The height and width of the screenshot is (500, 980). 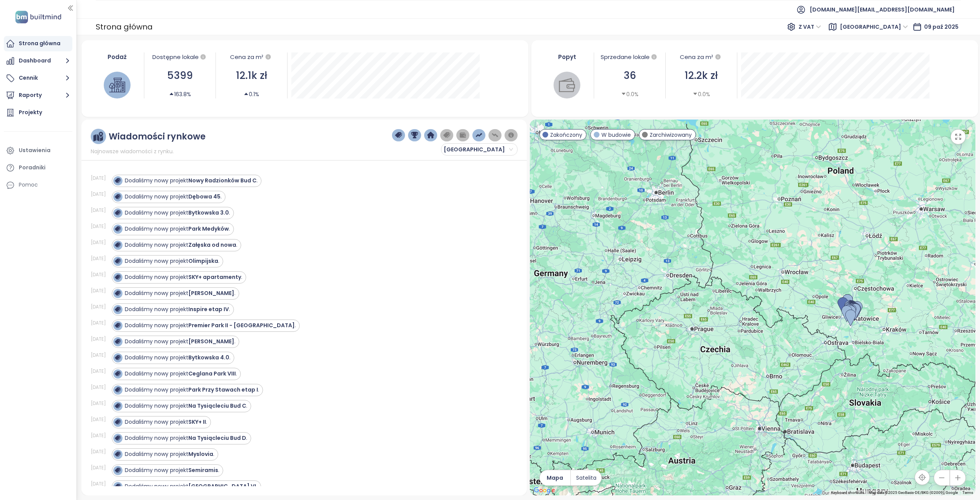 I want to click on a: Strona główna, so click(x=38, y=43).